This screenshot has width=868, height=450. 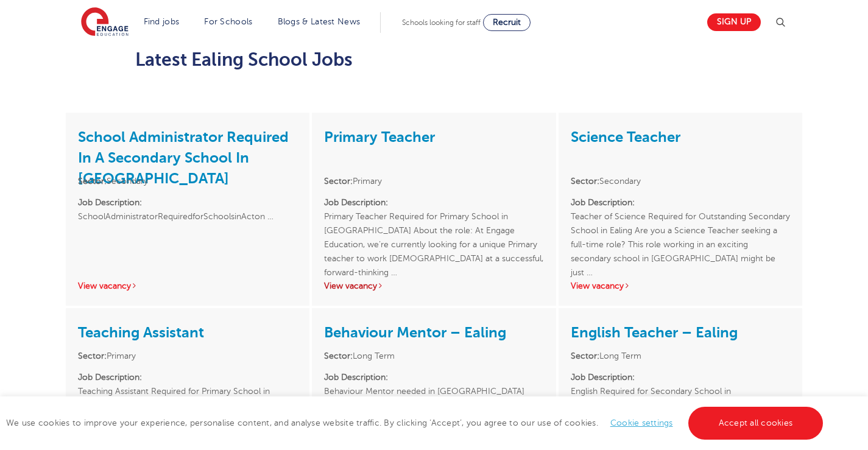 I want to click on a: Find jobs, so click(x=161, y=22).